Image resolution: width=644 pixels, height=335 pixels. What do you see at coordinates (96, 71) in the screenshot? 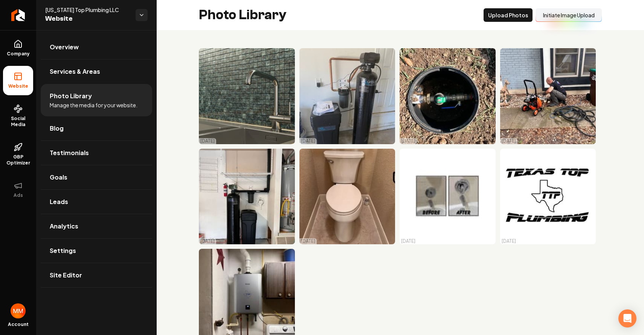
I see `a: Services & Areas` at bounding box center [96, 71].